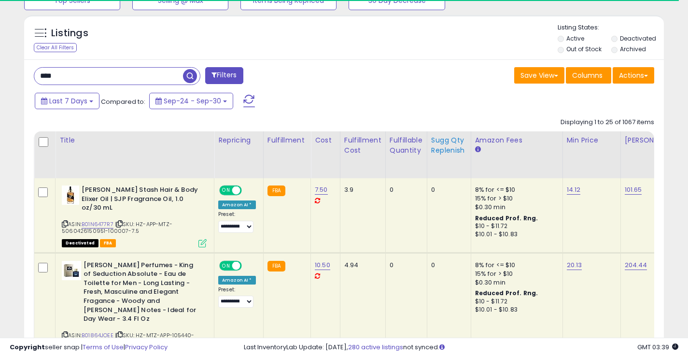 This screenshot has height=357, width=688. I want to click on label: Out of Stock, so click(584, 49).